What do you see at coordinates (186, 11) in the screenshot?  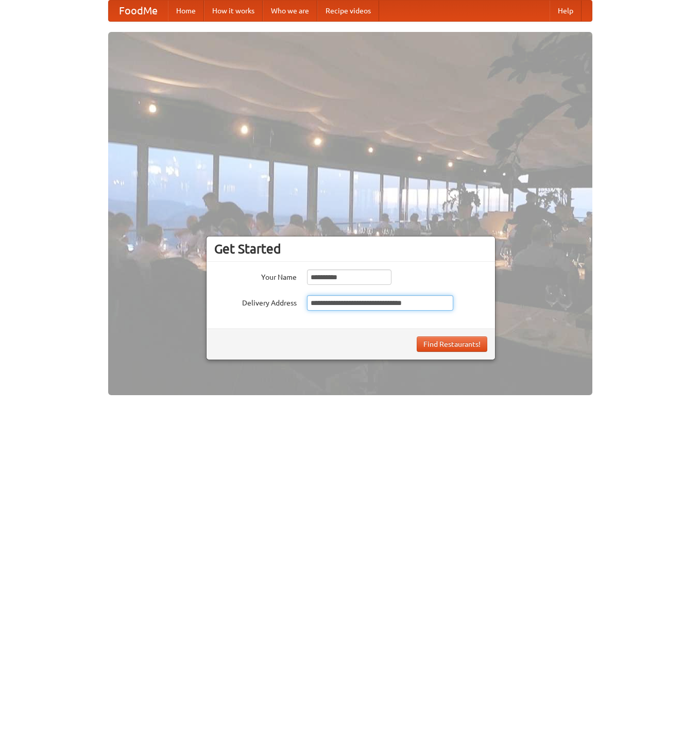 I see `a: Home` at bounding box center [186, 11].